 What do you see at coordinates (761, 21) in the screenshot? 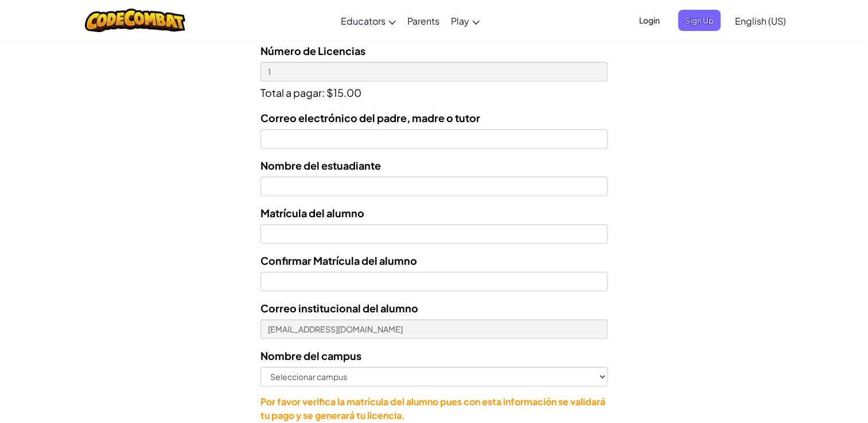
I see `span: English (US)` at bounding box center [761, 21].